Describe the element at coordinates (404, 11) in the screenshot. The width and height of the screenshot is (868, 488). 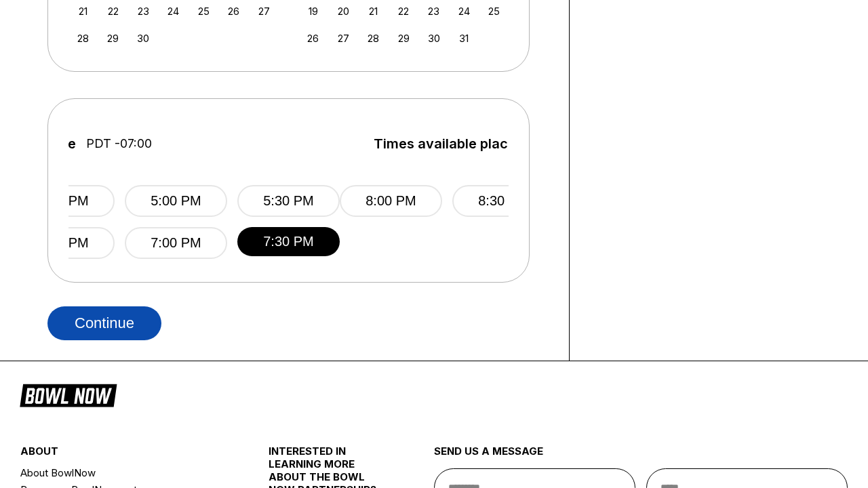
I see `div: Choose Wednesday, October 22nd, 2025` at that location.